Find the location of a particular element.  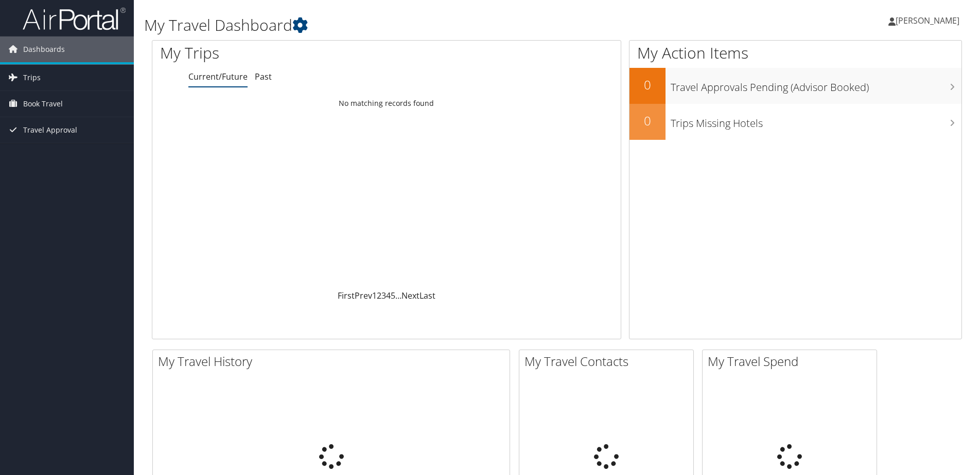

a: Current/Future is located at coordinates (218, 76).